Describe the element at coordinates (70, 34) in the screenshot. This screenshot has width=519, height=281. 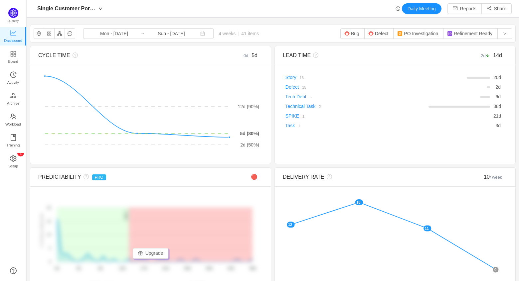
I see `button: icon: message` at that location.